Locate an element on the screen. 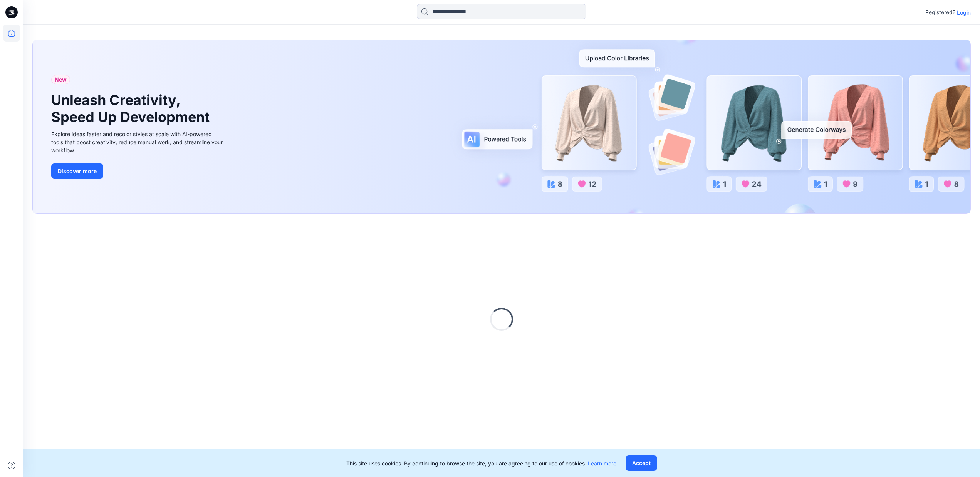 This screenshot has height=477, width=980. p: This site uses cookies. By continuing to browse the site, you are agreeing to our use of cookies. is located at coordinates (481, 463).